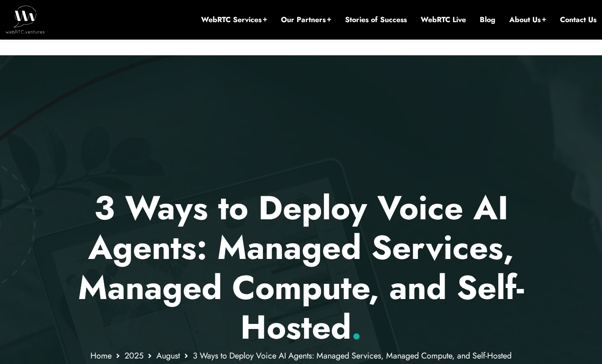 The height and width of the screenshot is (364, 602). Describe the element at coordinates (168, 356) in the screenshot. I see `a: August` at that location.